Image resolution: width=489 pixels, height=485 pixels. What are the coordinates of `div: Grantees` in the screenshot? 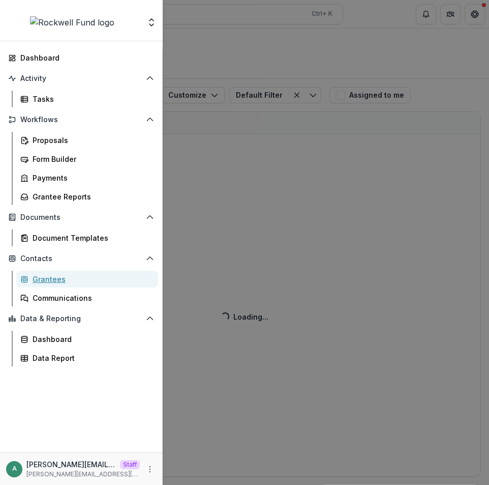 It's located at (91, 279).